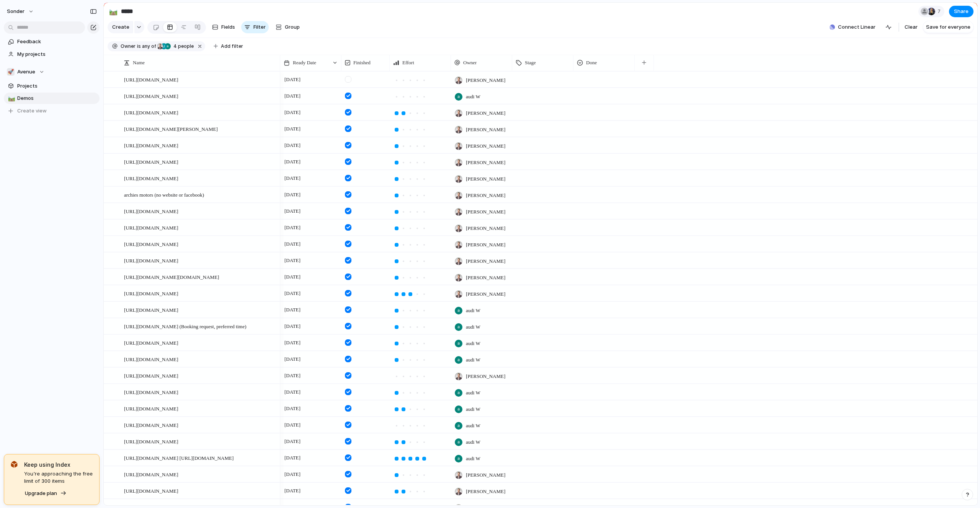 Image resolution: width=980 pixels, height=508 pixels. What do you see at coordinates (52, 98) in the screenshot?
I see `div: 🛤️Demos` at bounding box center [52, 98].